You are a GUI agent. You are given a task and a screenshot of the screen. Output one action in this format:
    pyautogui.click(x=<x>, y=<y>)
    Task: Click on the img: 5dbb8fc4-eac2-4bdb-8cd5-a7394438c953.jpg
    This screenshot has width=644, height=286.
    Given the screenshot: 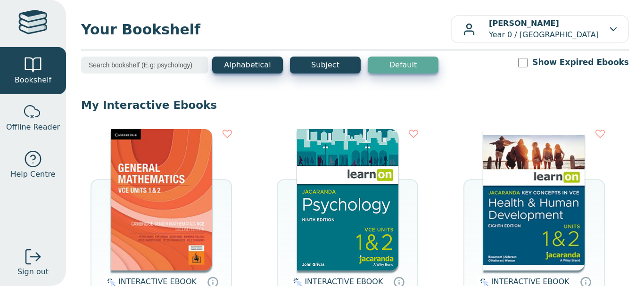 What is the action you would take?
    pyautogui.click(x=347, y=200)
    